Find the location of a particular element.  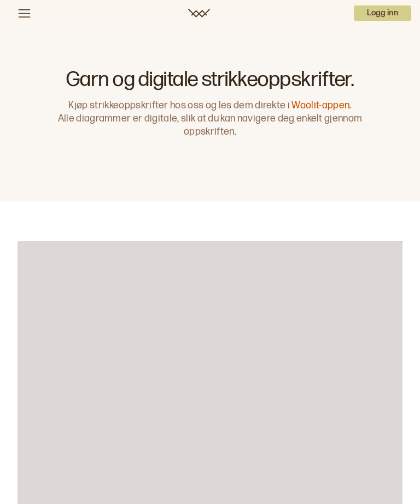

p: Kjøp strikkeoppskrifter hos oss og les dem direkte i Alle diagrammer er digitale, slik at du kan ... is located at coordinates (210, 119).